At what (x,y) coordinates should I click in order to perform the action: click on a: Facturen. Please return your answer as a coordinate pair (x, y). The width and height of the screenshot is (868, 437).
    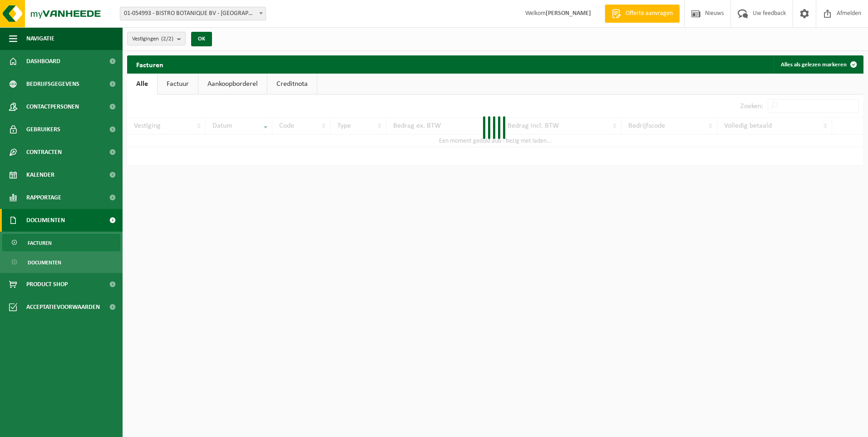
    Looking at the image, I should click on (61, 243).